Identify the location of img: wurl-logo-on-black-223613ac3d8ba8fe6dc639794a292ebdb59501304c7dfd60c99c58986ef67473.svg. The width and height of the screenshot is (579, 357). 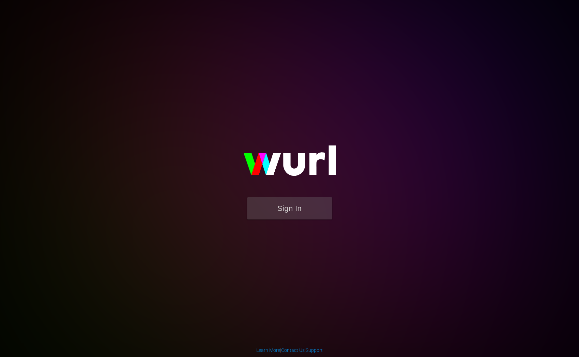
(290, 164).